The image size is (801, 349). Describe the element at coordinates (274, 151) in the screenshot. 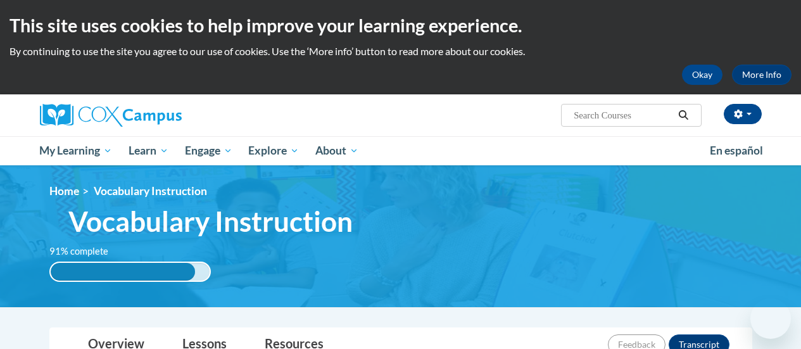

I see `span: Explore` at that location.